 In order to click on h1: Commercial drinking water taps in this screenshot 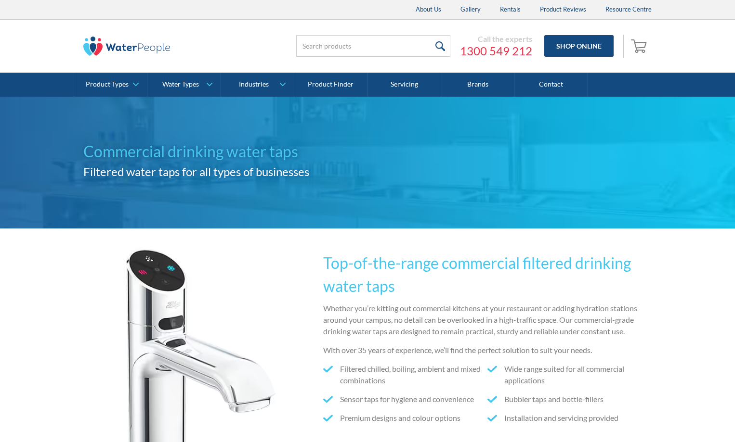, I will do `click(225, 152)`.